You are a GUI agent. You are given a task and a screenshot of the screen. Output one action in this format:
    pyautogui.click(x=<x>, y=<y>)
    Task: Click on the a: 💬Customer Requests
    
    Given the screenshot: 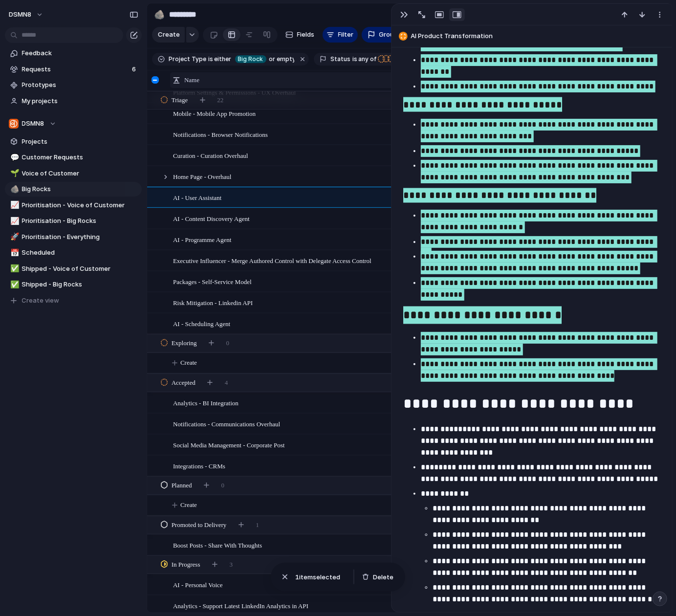 What is the action you would take?
    pyautogui.click(x=73, y=157)
    